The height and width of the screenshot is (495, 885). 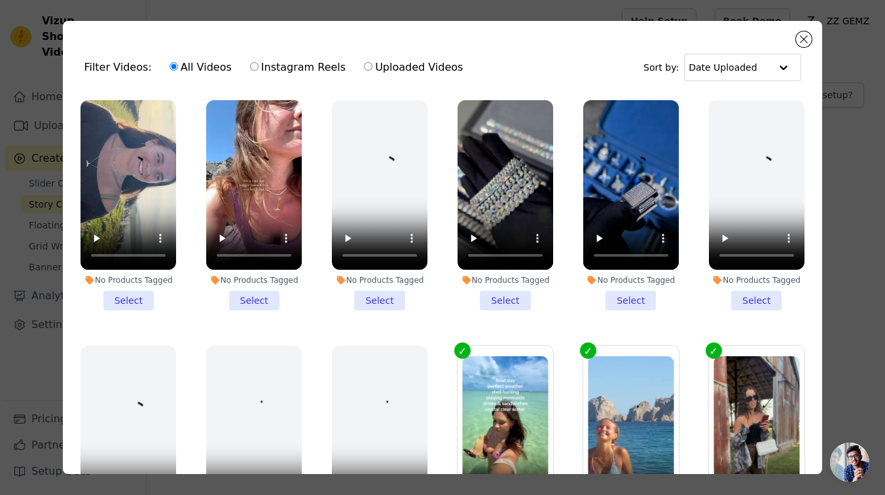 I want to click on button: Close modal, so click(x=804, y=39).